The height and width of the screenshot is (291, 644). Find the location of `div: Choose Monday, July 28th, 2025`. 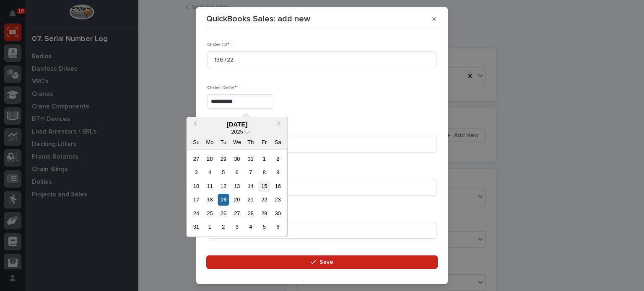

div: Choose Monday, July 28th, 2025 is located at coordinates (210, 159).